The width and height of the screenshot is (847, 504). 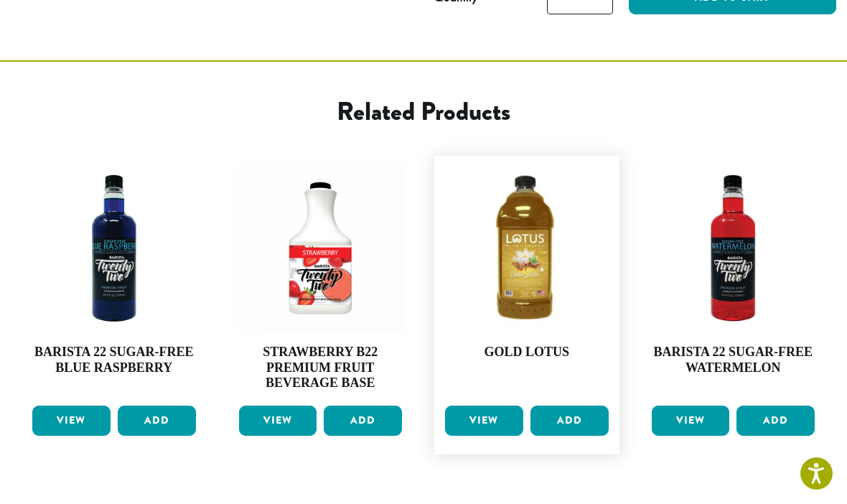 What do you see at coordinates (733, 249) in the screenshot?
I see `img: SF-WATERMELON-e1715969504613.png` at bounding box center [733, 249].